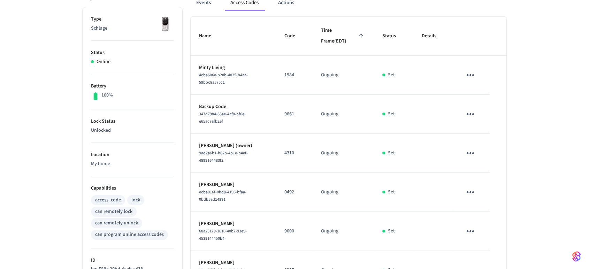 The image size is (589, 269). I want to click on p: ID, so click(132, 260).